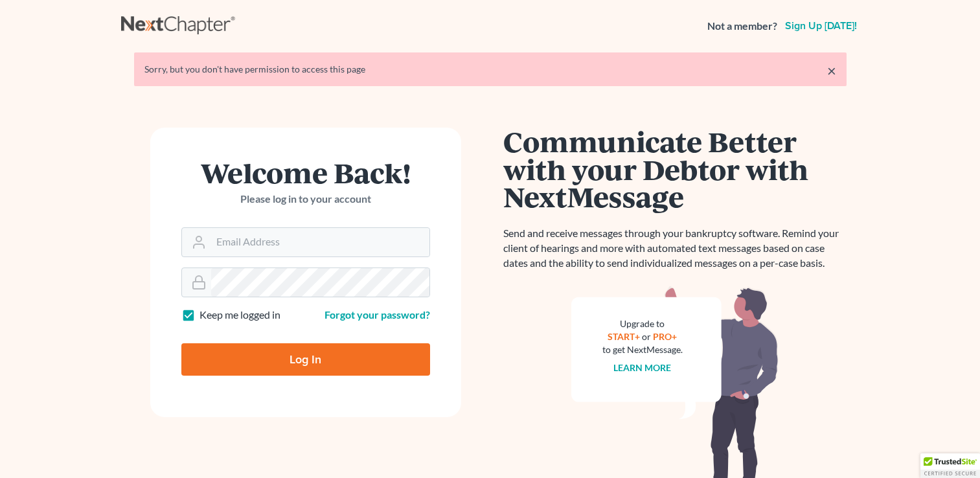 This screenshot has width=980, height=478. Describe the element at coordinates (646, 336) in the screenshot. I see `span: or` at that location.